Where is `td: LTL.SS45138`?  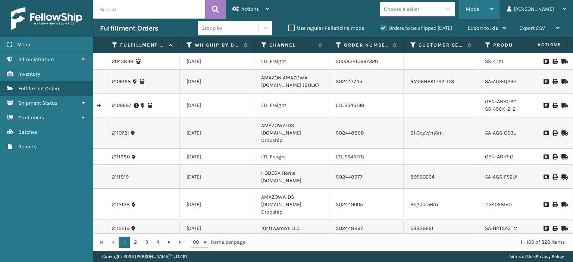 td: LTL.SS45138 is located at coordinates (366, 106).